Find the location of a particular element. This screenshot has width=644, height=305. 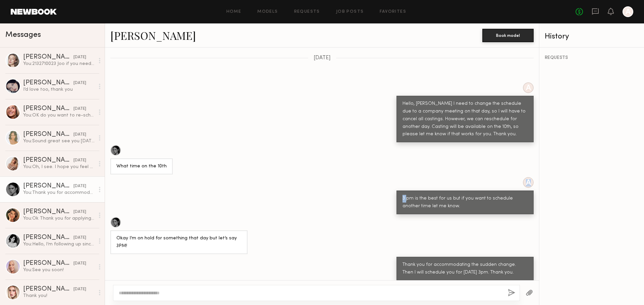

a: Home is located at coordinates (233, 12).